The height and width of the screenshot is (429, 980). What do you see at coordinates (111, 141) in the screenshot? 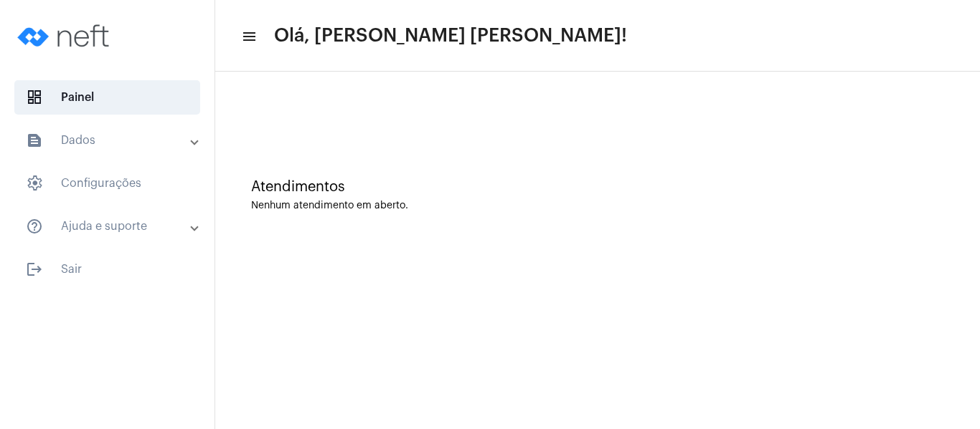
I see `mat-expansion-panel-header: sidenav iconDados` at bounding box center [111, 141].